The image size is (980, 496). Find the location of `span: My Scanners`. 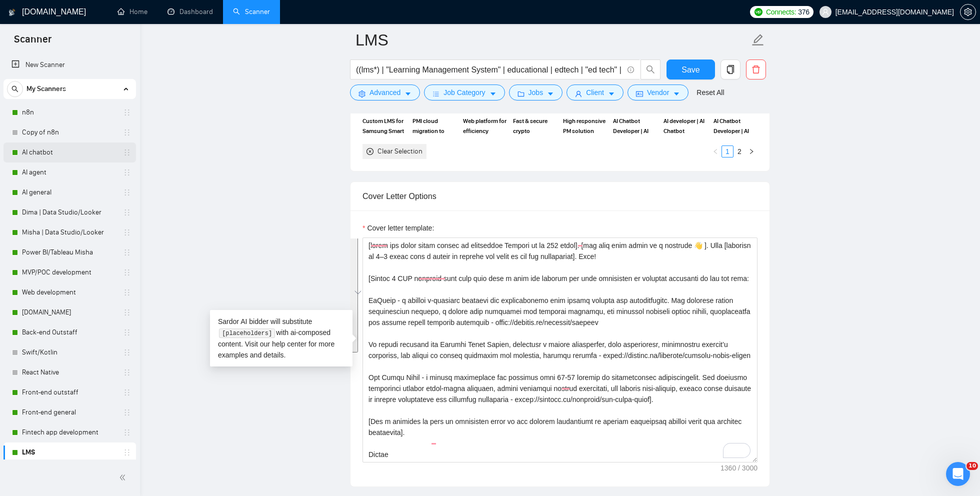

span: My Scanners is located at coordinates (46, 89).